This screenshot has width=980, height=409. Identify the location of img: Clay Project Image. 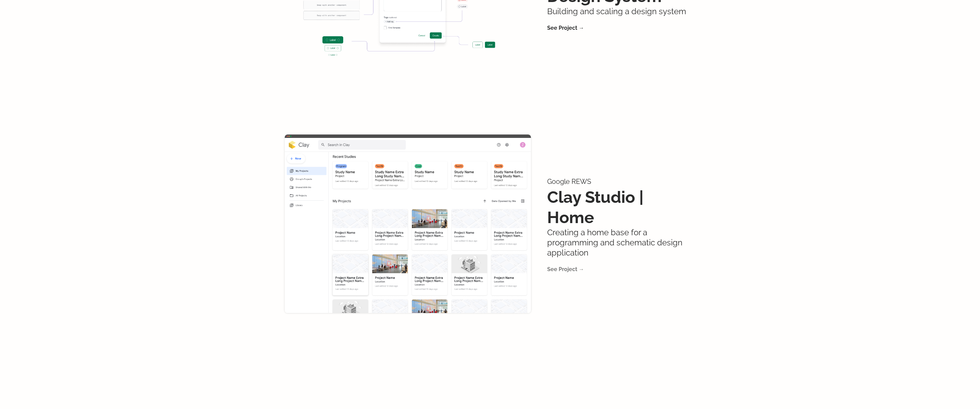
(408, 224).